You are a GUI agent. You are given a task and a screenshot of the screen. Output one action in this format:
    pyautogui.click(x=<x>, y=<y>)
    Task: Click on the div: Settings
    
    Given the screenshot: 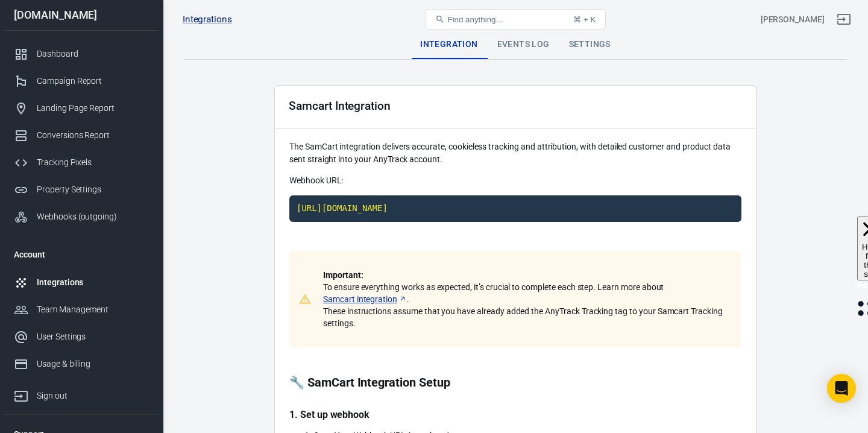 What is the action you would take?
    pyautogui.click(x=589, y=44)
    